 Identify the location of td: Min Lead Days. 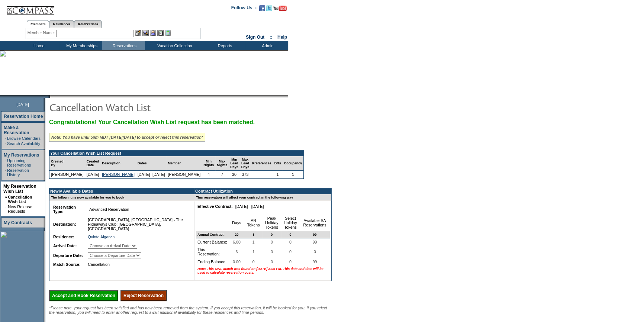
(234, 163).